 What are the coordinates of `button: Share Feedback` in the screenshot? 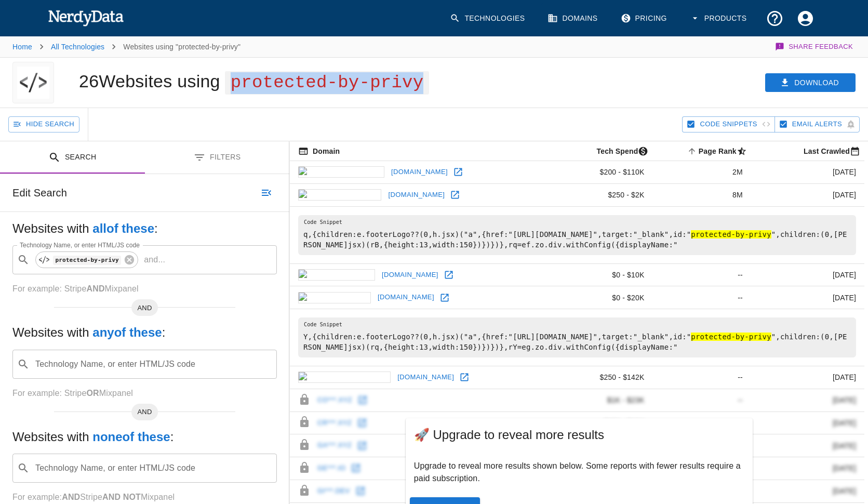 It's located at (814, 47).